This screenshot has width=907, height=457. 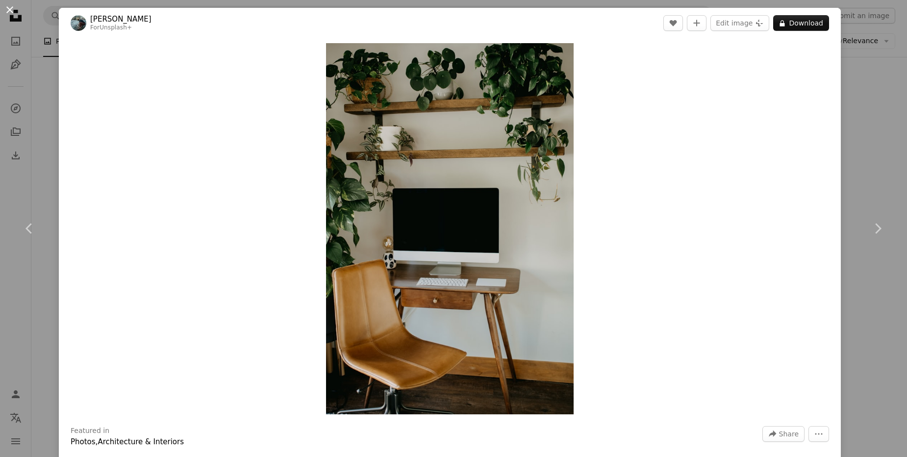 I want to click on button: Like, so click(x=673, y=23).